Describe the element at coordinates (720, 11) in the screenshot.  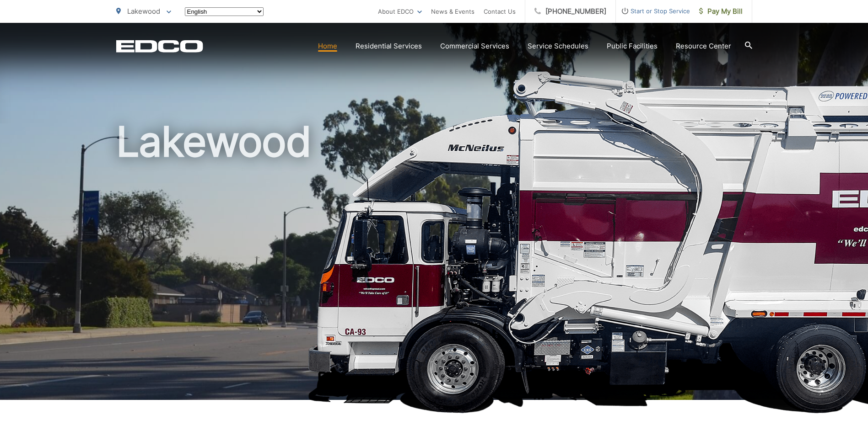
I see `span: Pay My Bill` at that location.